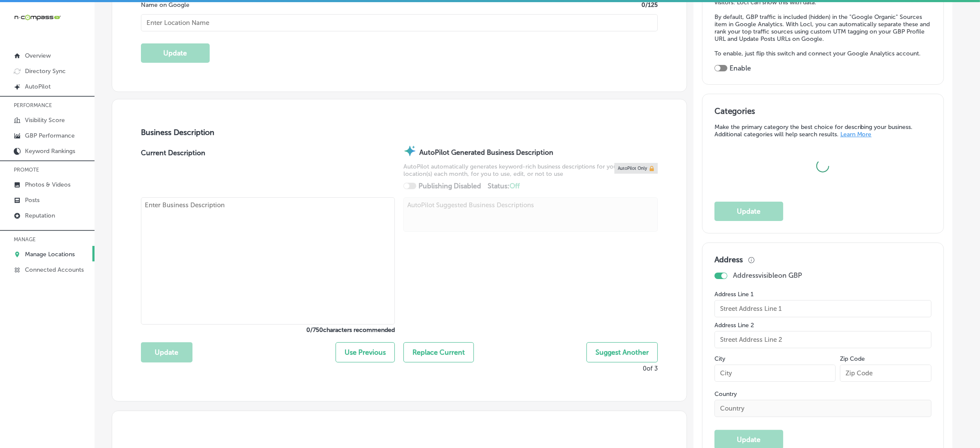  What do you see at coordinates (486, 152) in the screenshot?
I see `strong: AutoPilot Generated Business Description` at bounding box center [486, 152].